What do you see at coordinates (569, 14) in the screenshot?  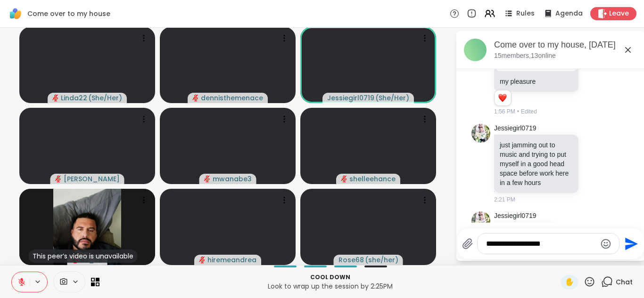 I see `span: Agenda` at bounding box center [569, 14].